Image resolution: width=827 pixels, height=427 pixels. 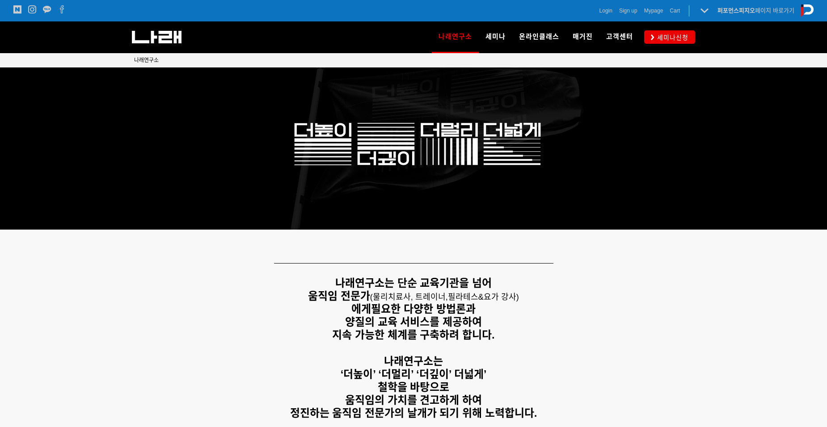 I want to click on a: Sign up, so click(x=628, y=11).